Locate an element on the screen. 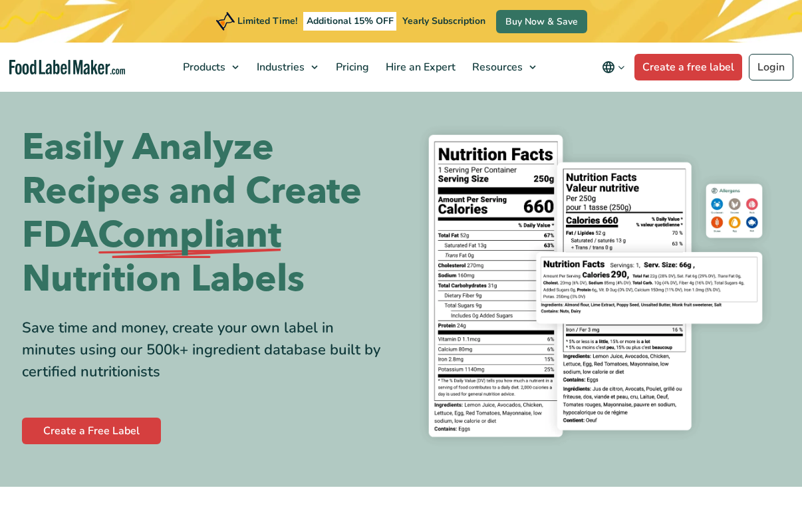  a: Food Label Maker homepage is located at coordinates (67, 67).